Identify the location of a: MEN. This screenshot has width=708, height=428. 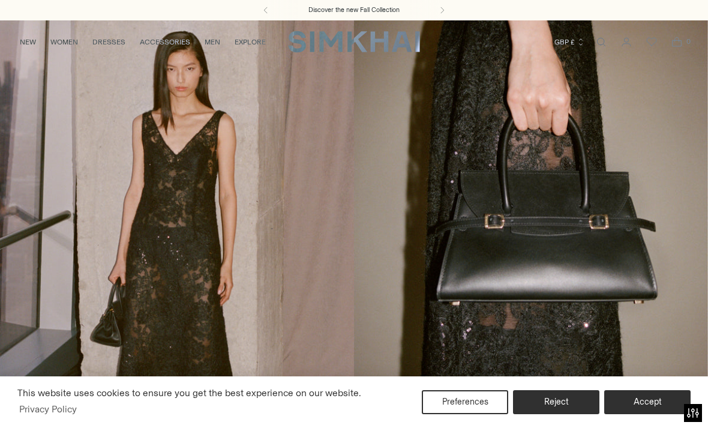
(212, 42).